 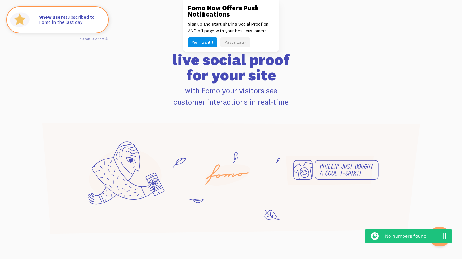 What do you see at coordinates (235, 42) in the screenshot?
I see `button: Maybe Later` at bounding box center [235, 42].